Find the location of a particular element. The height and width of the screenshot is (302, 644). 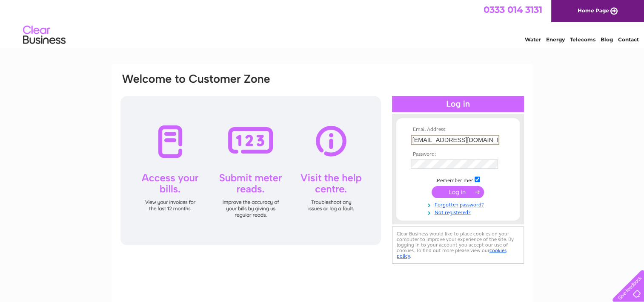

a: Blog is located at coordinates (606, 39).